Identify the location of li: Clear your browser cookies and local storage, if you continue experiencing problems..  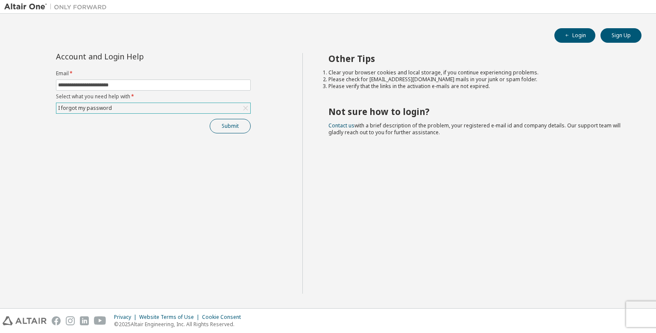
(478, 73).